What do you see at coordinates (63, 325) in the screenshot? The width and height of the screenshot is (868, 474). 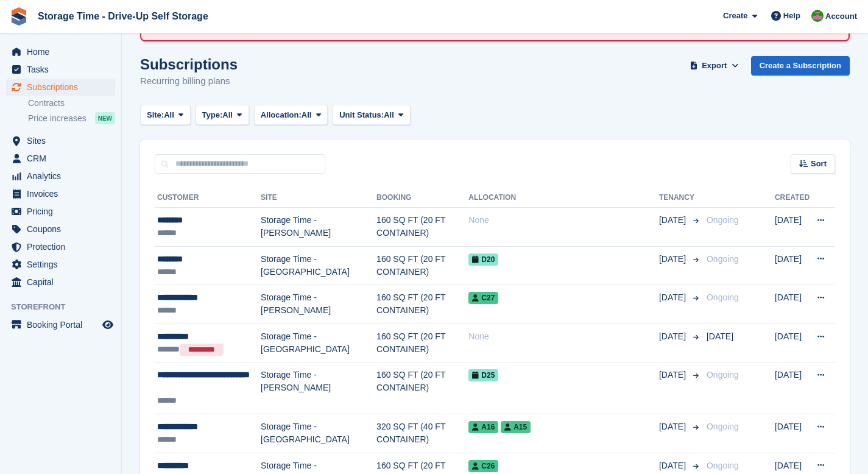 I see `span: Booking Portal` at bounding box center [63, 325].